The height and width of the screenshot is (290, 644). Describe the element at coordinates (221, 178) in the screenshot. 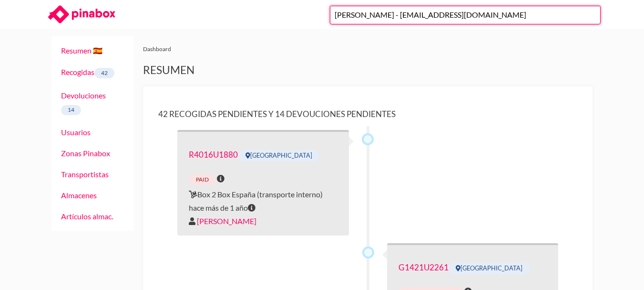

I see `span: La fecha pasada y no está stored` at that location.